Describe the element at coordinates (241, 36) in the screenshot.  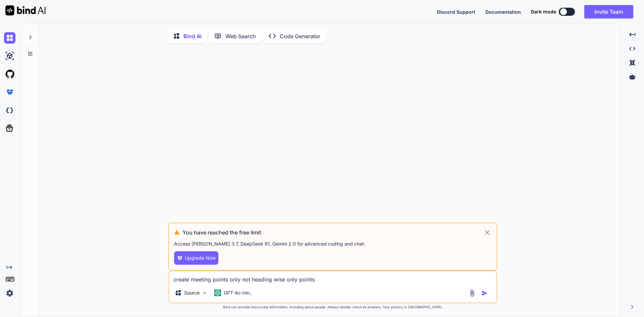
I see `p: Web Search` at that location.